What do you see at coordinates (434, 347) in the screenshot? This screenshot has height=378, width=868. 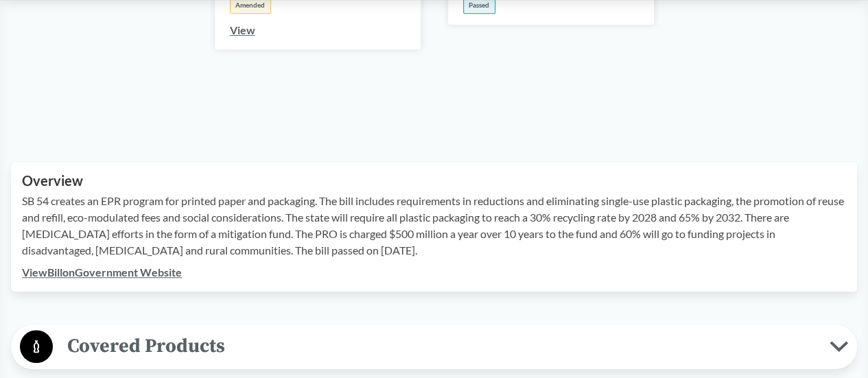 I see `button: Covered Products` at bounding box center [434, 347].